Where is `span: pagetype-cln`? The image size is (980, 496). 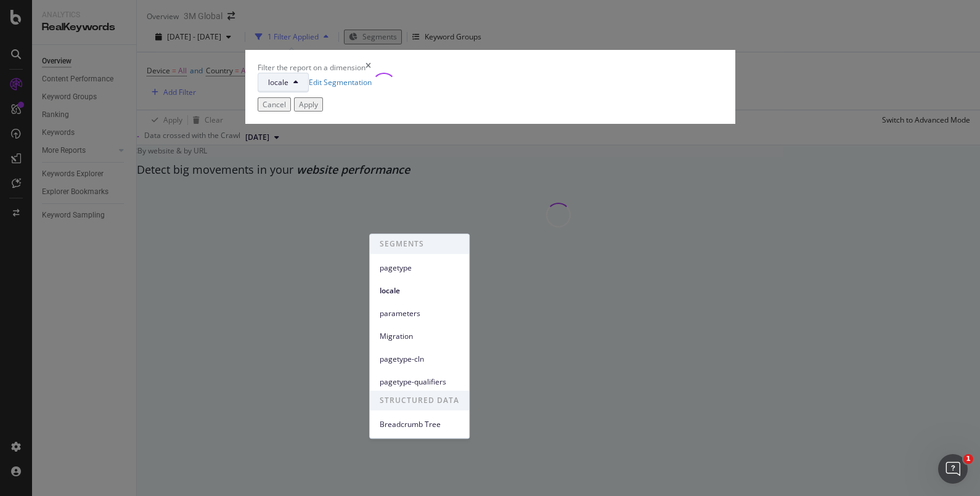 span: pagetype-cln is located at coordinates (419, 360).